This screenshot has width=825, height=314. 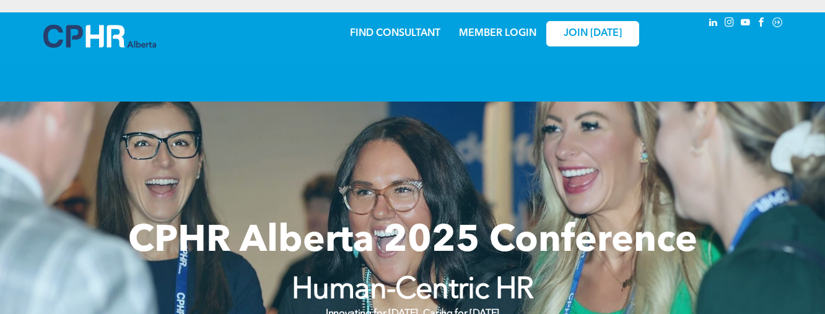 I want to click on a: youtube, so click(x=745, y=24).